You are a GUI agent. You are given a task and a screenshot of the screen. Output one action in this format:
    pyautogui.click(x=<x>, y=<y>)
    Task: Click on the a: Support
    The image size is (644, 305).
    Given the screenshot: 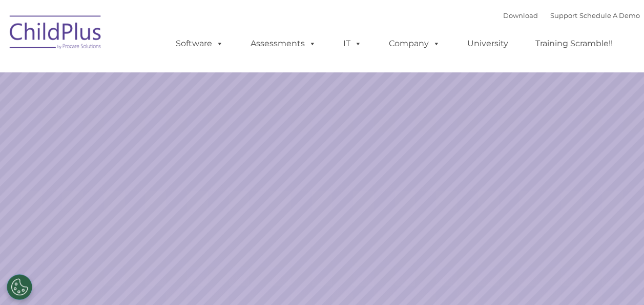 What is the action you would take?
    pyautogui.click(x=563, y=16)
    